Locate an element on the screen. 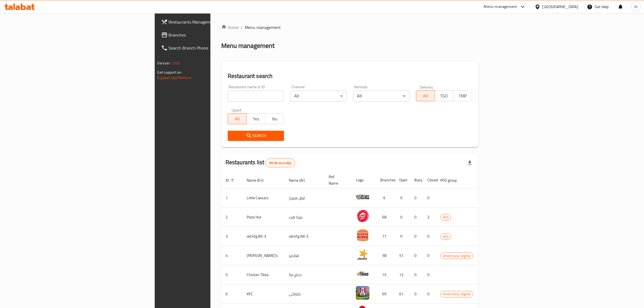 The image size is (644, 308). label: Upsell is located at coordinates (236, 110).